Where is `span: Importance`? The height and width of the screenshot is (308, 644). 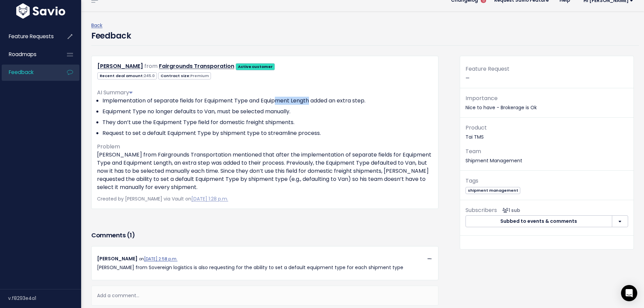
span: Importance is located at coordinates (481, 98).